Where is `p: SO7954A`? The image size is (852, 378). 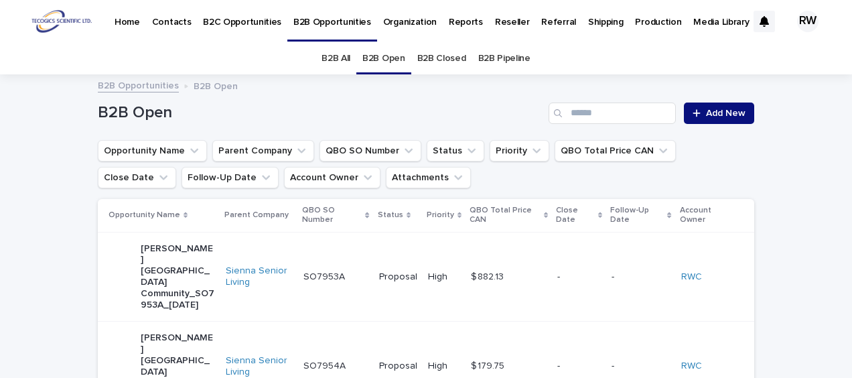 p: SO7954A is located at coordinates (325, 364).